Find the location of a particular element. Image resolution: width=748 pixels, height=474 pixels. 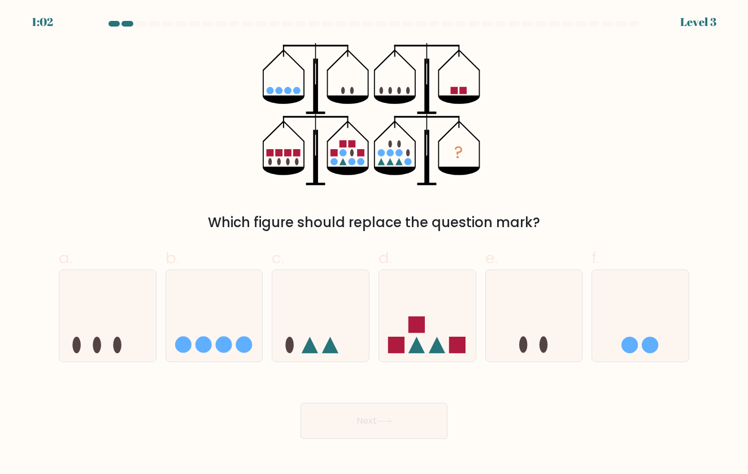

div: 1:02 is located at coordinates (42, 22).